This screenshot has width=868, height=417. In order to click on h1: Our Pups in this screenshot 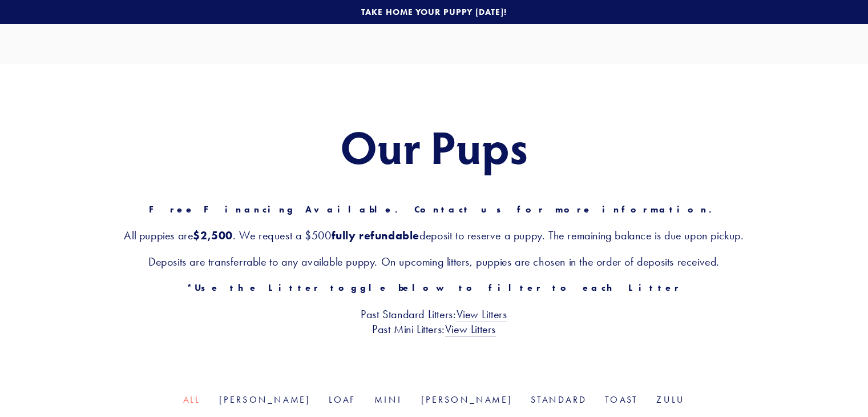, I will do `click(433, 146)`.